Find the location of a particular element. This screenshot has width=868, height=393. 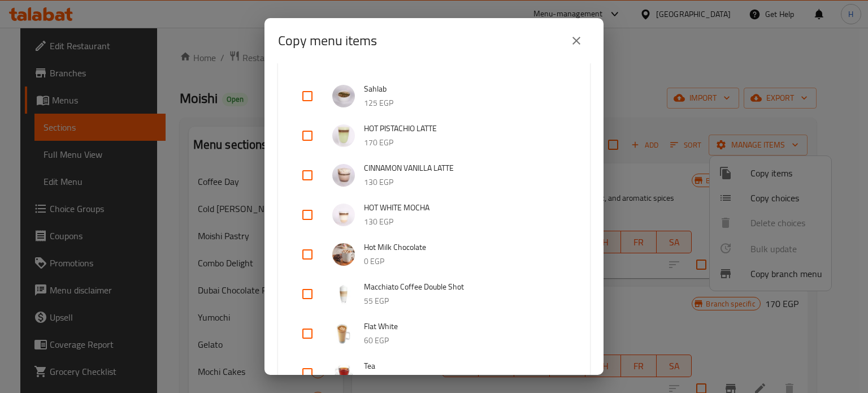

img: HOT PISTACHIO LATTE is located at coordinates (344, 135).